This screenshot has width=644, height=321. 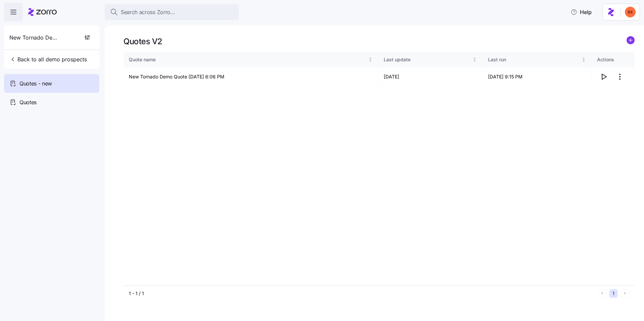 I want to click on button: Search across Zorro..., so click(x=172, y=12).